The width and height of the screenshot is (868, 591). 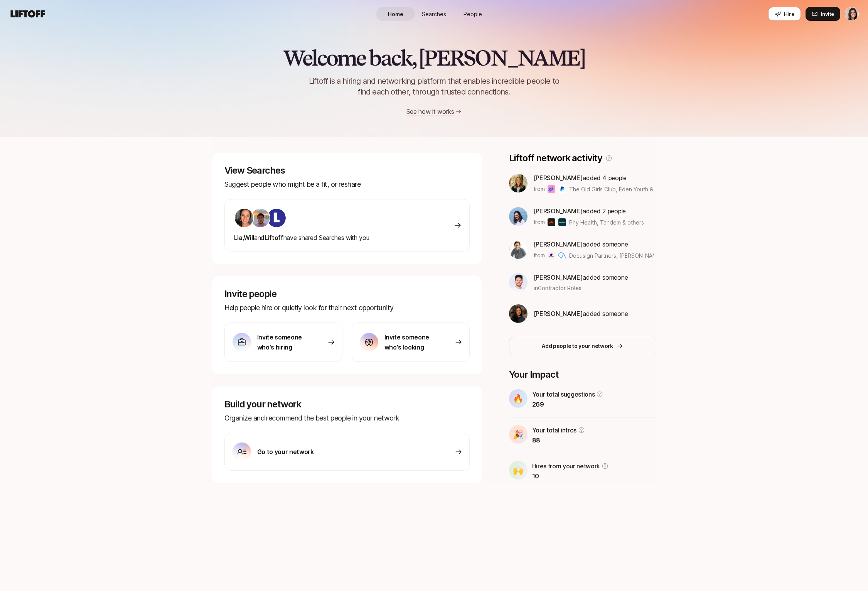 What do you see at coordinates (518, 183) in the screenshot?
I see `img: add89ea6_fb14_440a_9630_c54da93ccdde.jpg` at bounding box center [518, 183].